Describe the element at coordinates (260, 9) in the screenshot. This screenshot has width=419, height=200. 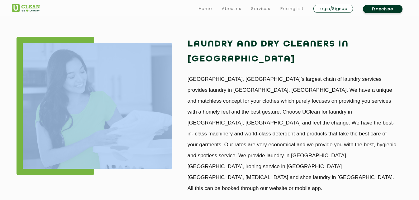
I see `a: Services` at that location.